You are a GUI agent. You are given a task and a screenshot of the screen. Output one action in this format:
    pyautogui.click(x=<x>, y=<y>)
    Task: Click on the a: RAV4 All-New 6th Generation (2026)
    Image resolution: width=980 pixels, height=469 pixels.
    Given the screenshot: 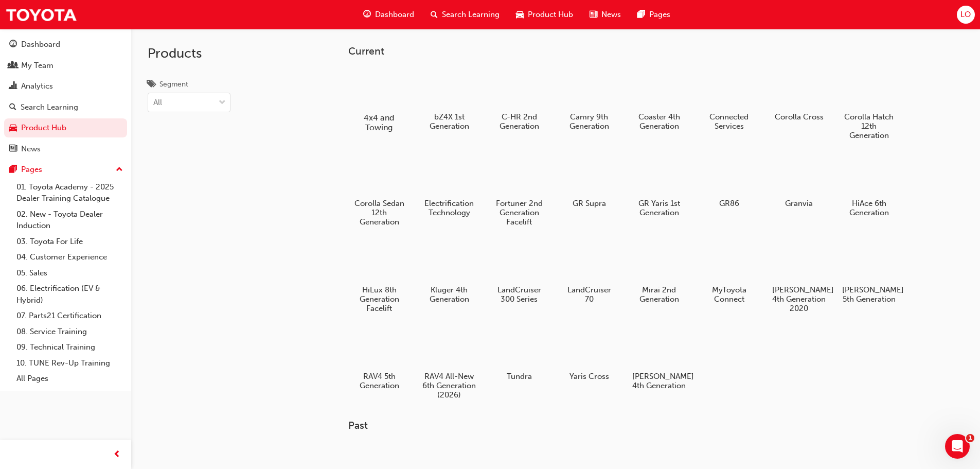 What is the action you would take?
    pyautogui.click(x=449, y=364)
    